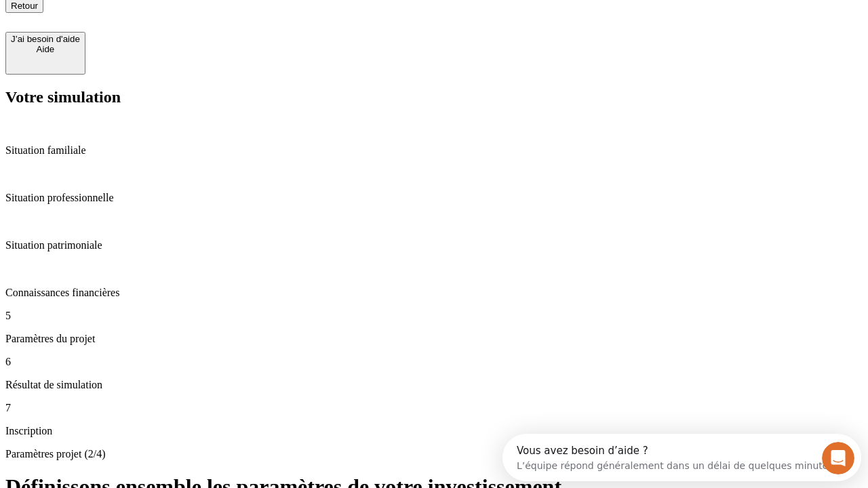  Describe the element at coordinates (434, 97) in the screenshot. I see `h2: Votre simulation` at that location.